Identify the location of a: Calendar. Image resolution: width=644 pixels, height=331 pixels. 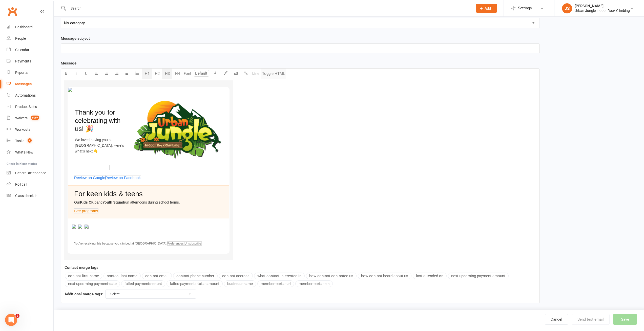
(30, 50).